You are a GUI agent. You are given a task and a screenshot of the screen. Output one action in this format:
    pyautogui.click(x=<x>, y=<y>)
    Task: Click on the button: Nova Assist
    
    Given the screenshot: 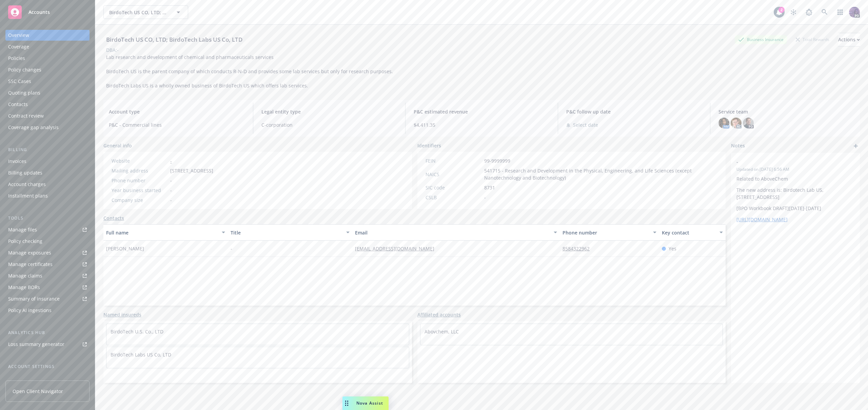 What is the action you would take?
    pyautogui.click(x=365, y=403)
    